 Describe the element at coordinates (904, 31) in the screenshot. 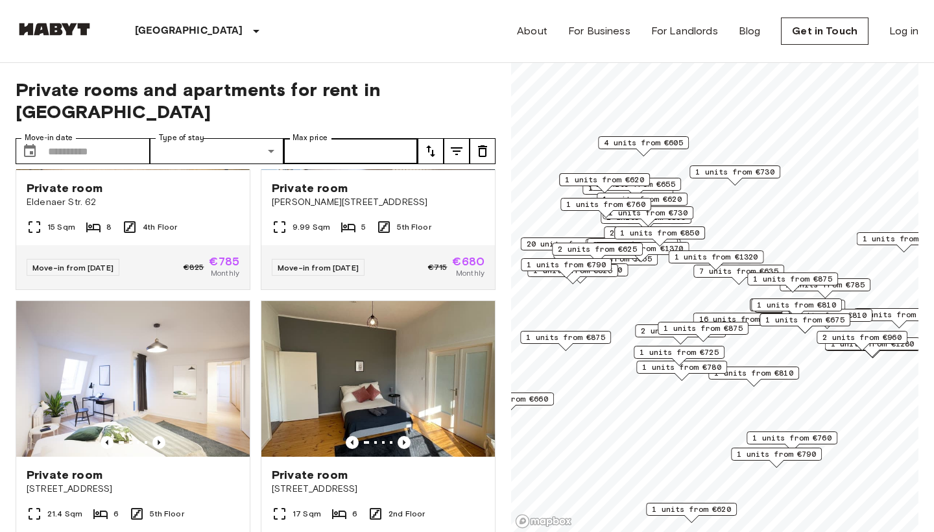

I see `a: Log in` at that location.